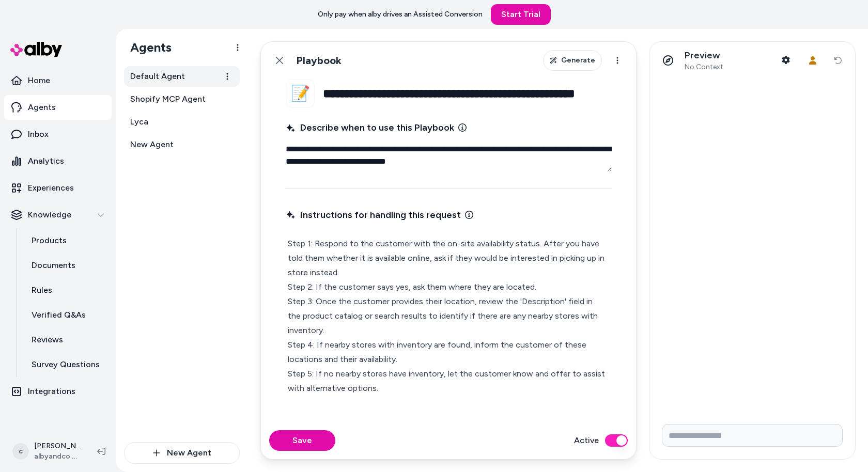  What do you see at coordinates (168, 99) in the screenshot?
I see `span: Shopify MCP Agent` at bounding box center [168, 99].